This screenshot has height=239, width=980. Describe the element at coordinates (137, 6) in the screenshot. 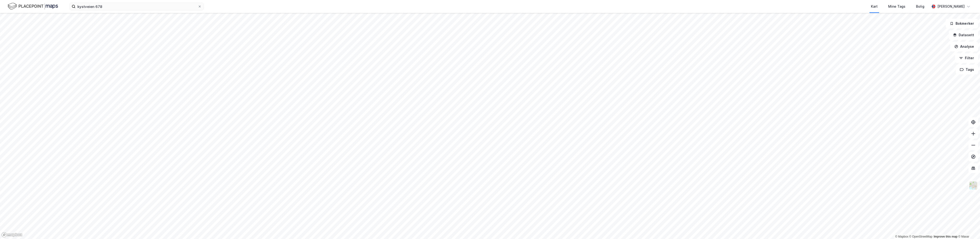

I see `input: Søk på adresse, matrikkel, gårdeiere, leietakere eller personer` at that location.